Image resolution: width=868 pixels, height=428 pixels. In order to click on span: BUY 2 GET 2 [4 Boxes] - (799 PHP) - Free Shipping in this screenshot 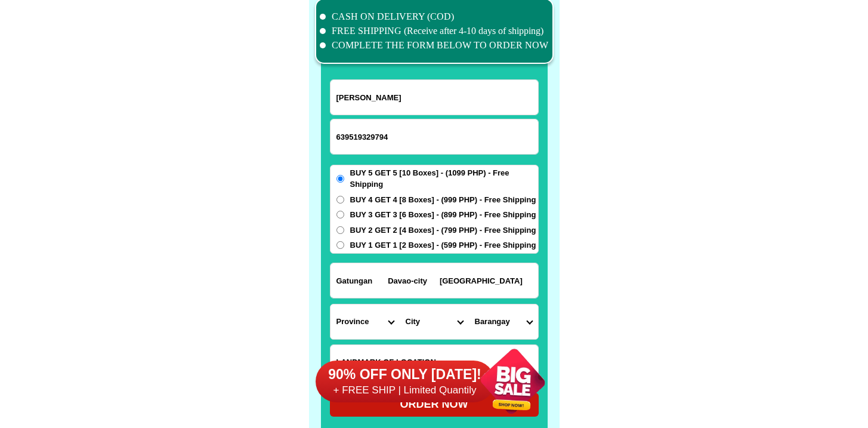, I will do `click(443, 230)`.